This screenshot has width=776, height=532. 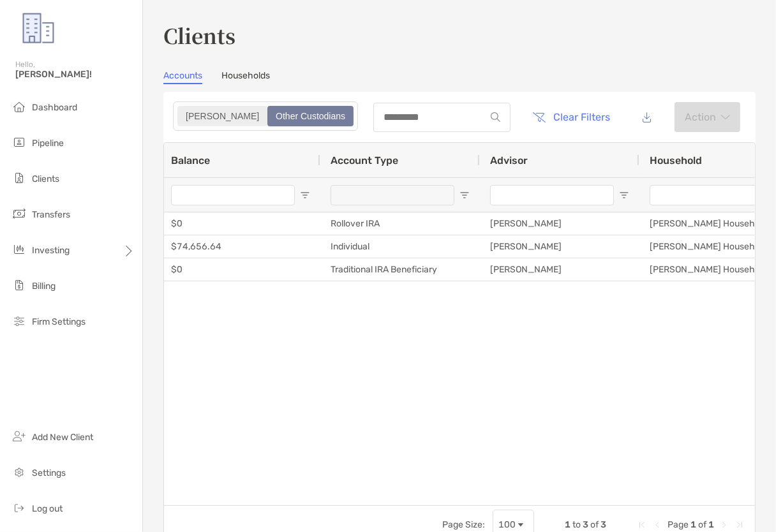 I want to click on span: Household, so click(x=676, y=160).